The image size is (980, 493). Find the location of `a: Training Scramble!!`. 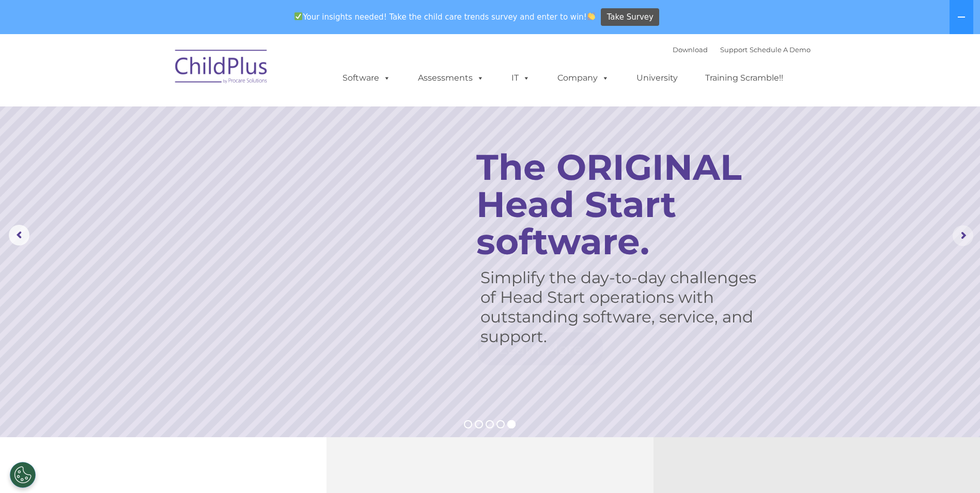

a: Training Scramble!! is located at coordinates (744, 78).